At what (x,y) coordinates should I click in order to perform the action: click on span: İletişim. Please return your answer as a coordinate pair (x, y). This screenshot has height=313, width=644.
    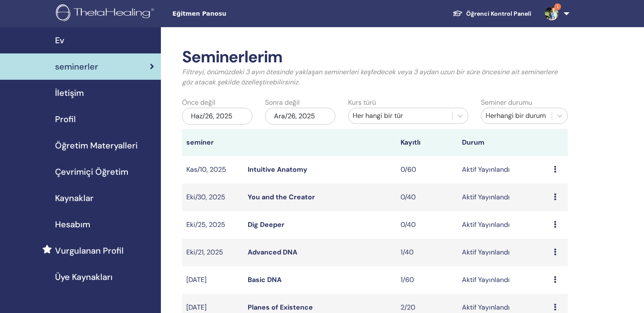
    Looking at the image, I should click on (69, 93).